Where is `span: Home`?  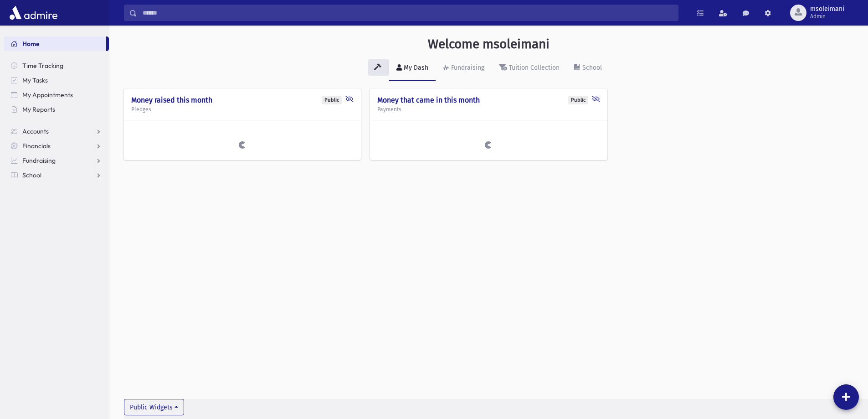
span: Home is located at coordinates (31, 44).